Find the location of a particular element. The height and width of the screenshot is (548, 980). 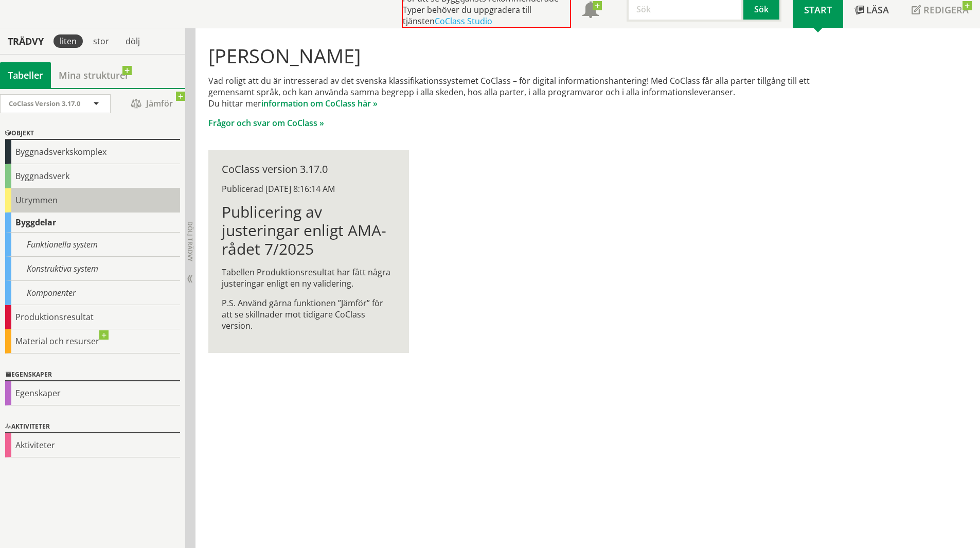

div: liten is located at coordinates (68, 41).